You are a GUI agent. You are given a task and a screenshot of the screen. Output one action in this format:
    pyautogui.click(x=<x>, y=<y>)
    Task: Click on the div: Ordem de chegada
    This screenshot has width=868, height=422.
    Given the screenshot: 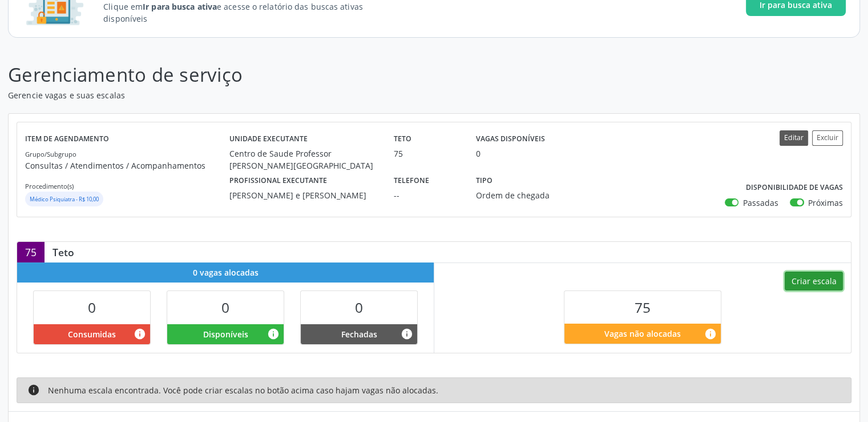 What is the action you would take?
    pyautogui.click(x=530, y=195)
    